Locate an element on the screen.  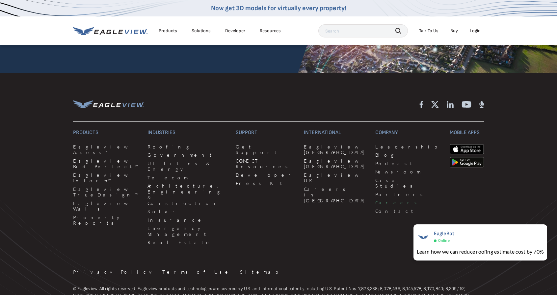
a: Emergency Management is located at coordinates (187, 231).